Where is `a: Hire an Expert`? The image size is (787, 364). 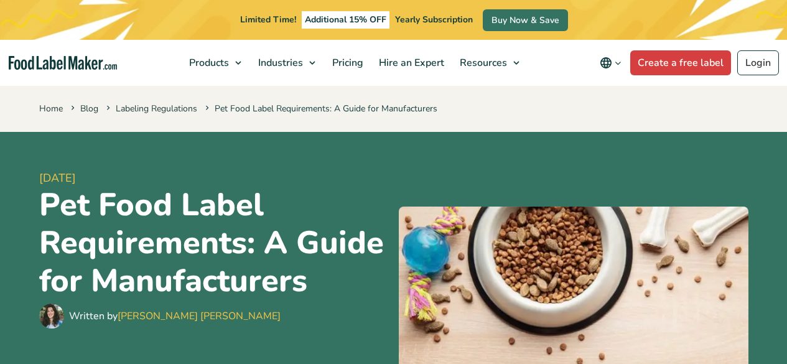
a: Hire an Expert is located at coordinates (410, 63).